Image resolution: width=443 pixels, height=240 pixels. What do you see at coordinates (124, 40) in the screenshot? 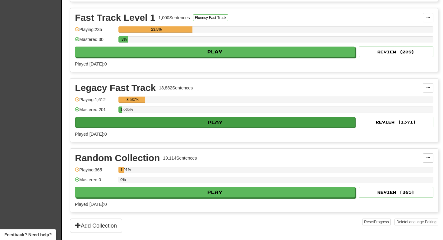
I see `div: 3%` at bounding box center [124, 40].